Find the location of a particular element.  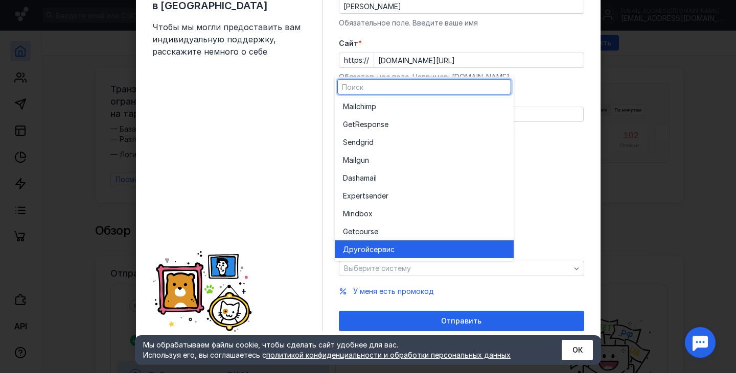

button: У меня есть промокод is located at coordinates (393, 292).